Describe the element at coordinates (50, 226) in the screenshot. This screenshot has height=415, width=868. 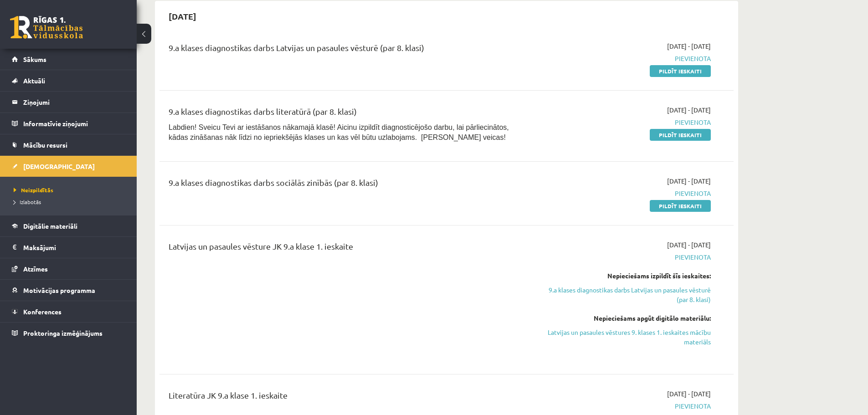
I see `span: Digitālie materiāli` at that location.